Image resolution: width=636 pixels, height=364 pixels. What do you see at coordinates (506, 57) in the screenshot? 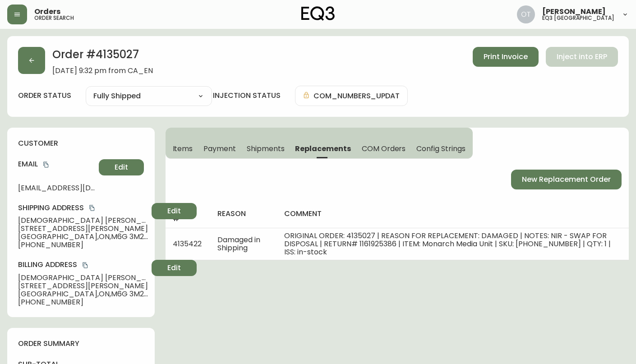
I see `button: Print Invoice` at bounding box center [506, 57].